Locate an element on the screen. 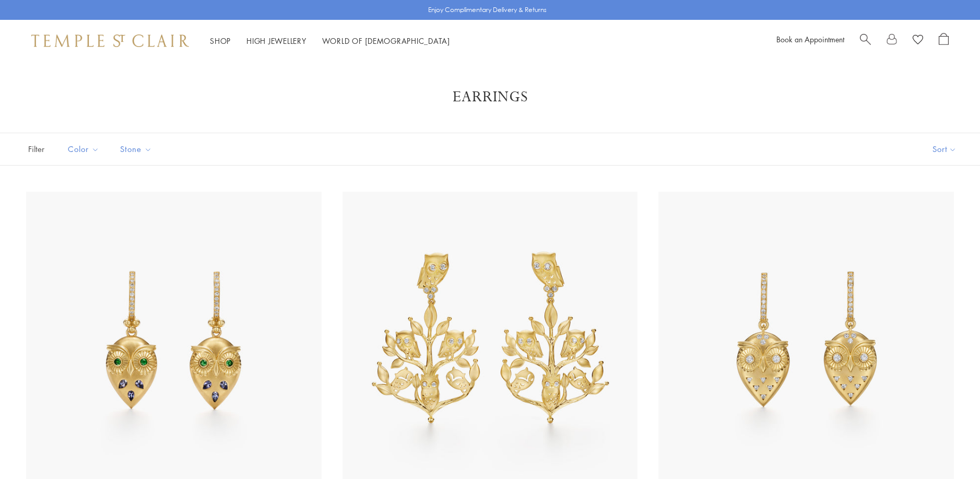 This screenshot has width=980, height=479. a: ShopShop is located at coordinates (221, 40).